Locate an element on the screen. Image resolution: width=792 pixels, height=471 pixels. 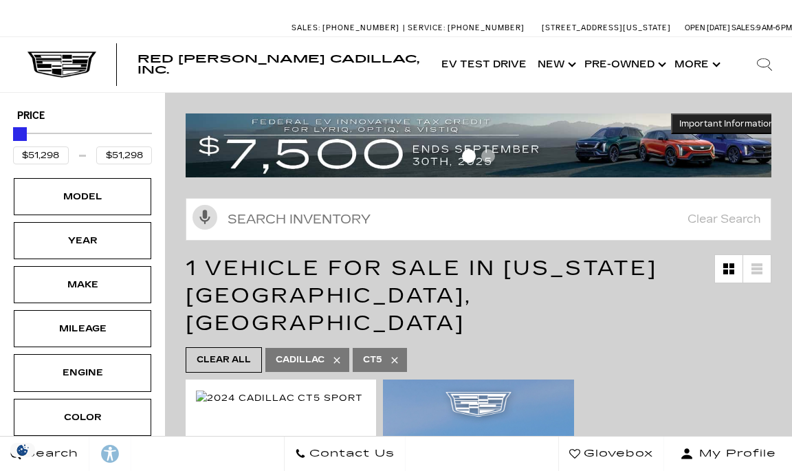
div: MileageMileage is located at coordinates (83, 329).